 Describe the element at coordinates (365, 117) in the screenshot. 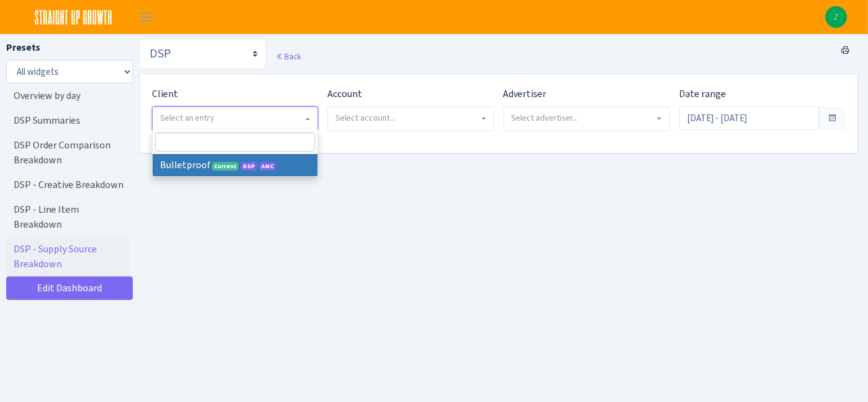

I see `span: Select account...` at that location.